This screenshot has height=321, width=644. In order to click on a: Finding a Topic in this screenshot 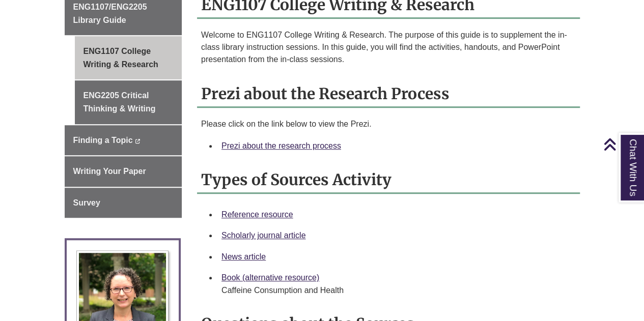, I will do `click(123, 140)`.